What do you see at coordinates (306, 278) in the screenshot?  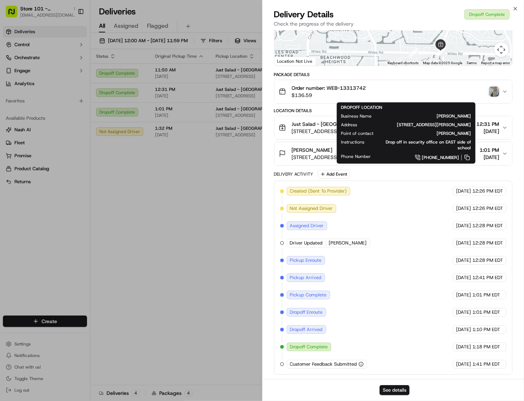 I see `span: Pickup Arrived` at bounding box center [306, 278].